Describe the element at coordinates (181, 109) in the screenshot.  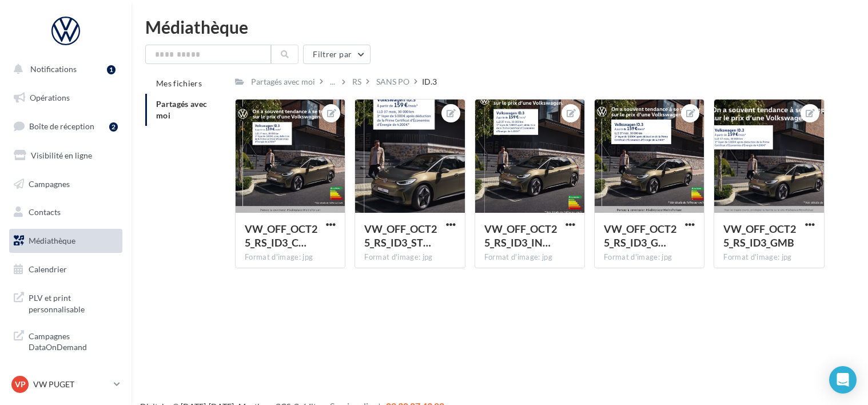
I see `span: Partagés avec moi` at that location.